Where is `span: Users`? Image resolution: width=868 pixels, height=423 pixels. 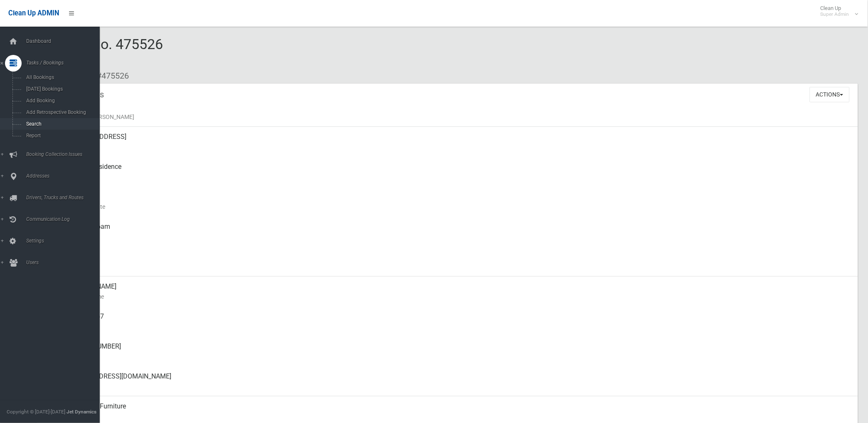 span: Users is located at coordinates (66, 263).